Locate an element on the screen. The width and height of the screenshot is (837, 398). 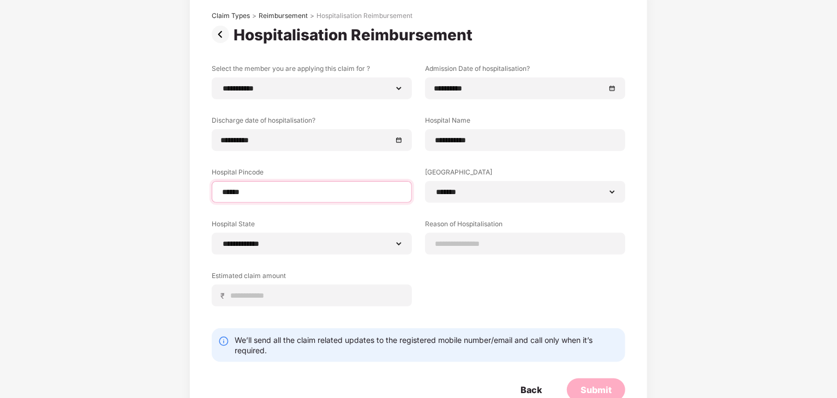
label: Select the member you are applying this claim for ? is located at coordinates (312, 70).